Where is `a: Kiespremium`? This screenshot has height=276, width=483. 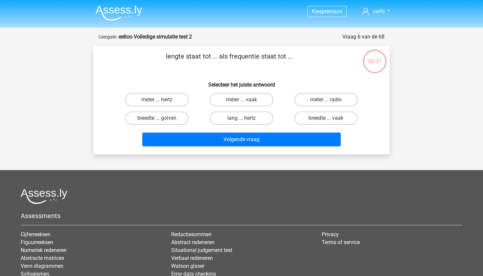
a: Kiespremium is located at coordinates (327, 11).